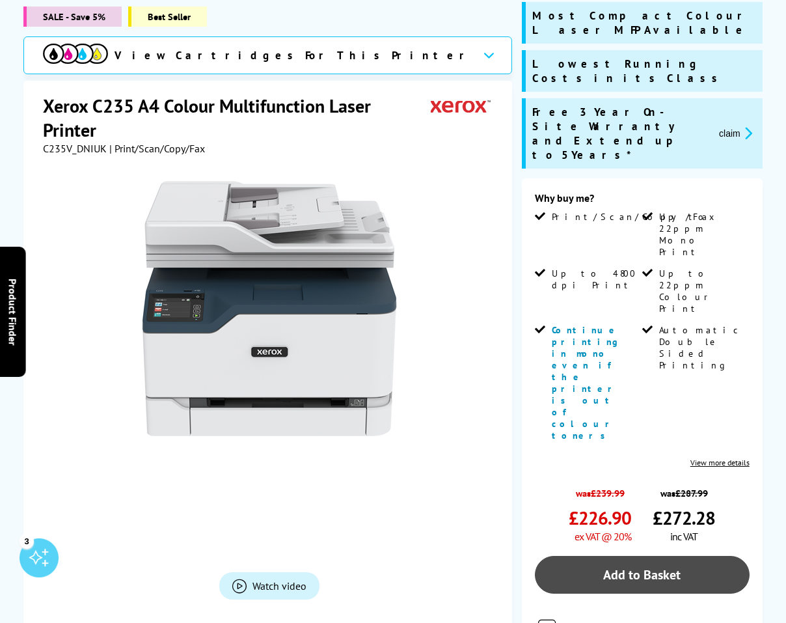  Describe the element at coordinates (703, 347) in the screenshot. I see `span: Automatic Double Sided Printing` at that location.